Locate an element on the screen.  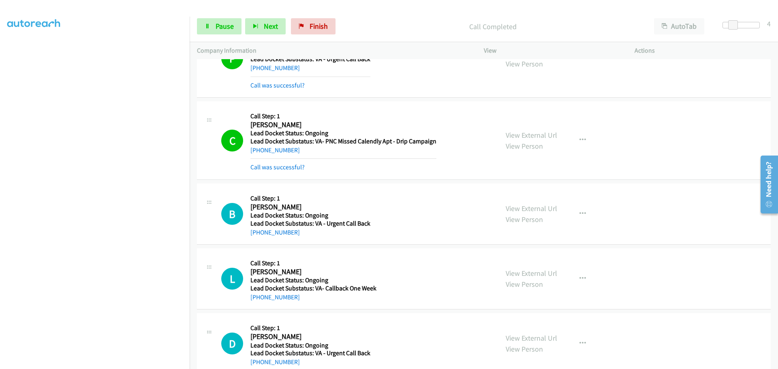
div: Need help? is located at coordinates (14, 27).